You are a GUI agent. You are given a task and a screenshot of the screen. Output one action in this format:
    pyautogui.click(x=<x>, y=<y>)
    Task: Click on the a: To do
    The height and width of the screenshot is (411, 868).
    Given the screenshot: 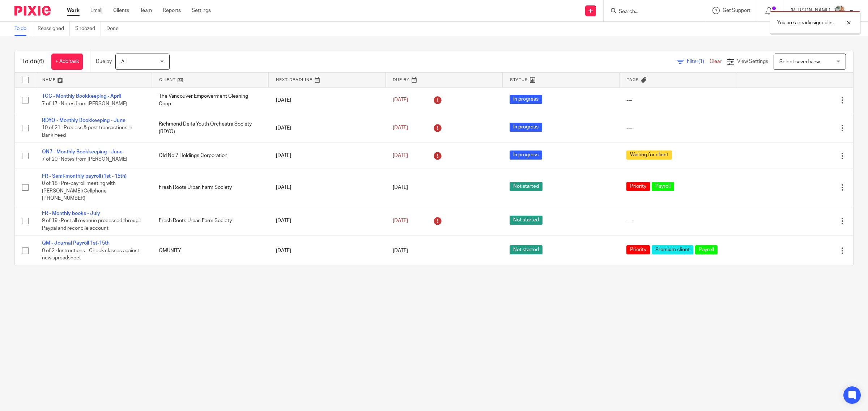 What is the action you would take?
    pyautogui.click(x=23, y=28)
    